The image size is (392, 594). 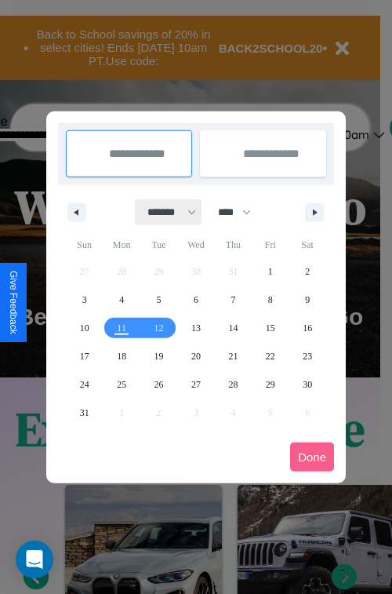 What do you see at coordinates (233, 300) in the screenshot?
I see `span: 7` at bounding box center [233, 300].